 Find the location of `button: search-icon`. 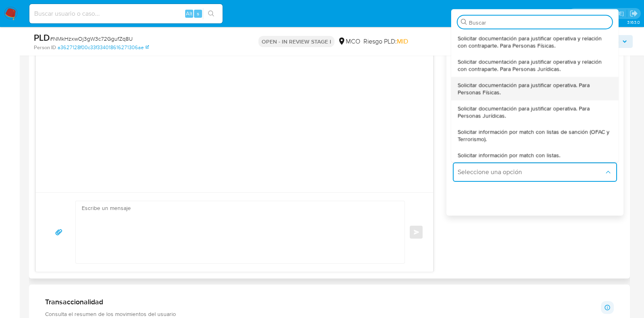

button: search-icon is located at coordinates (211, 14).